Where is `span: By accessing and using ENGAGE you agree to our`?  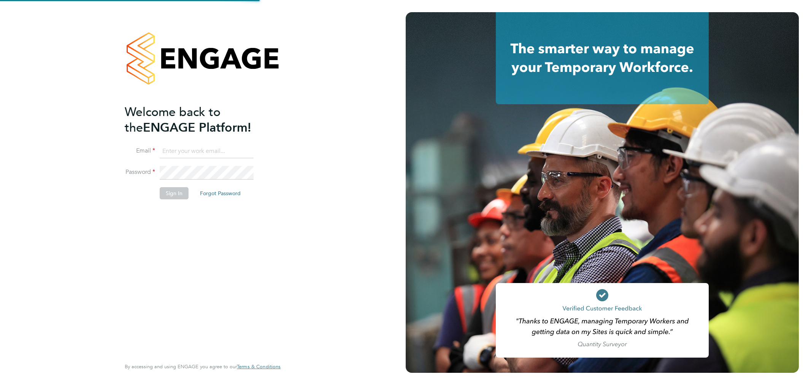 span: By accessing and using ENGAGE you agree to our is located at coordinates (203, 366).